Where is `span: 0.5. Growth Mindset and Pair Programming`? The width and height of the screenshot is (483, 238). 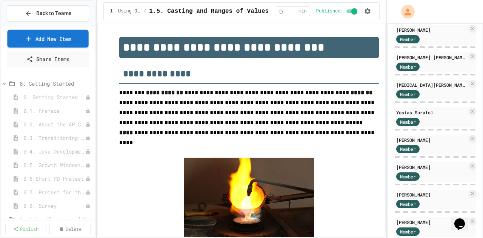
span: 0.5. Growth Mindset and Pair Programming is located at coordinates (54, 165).